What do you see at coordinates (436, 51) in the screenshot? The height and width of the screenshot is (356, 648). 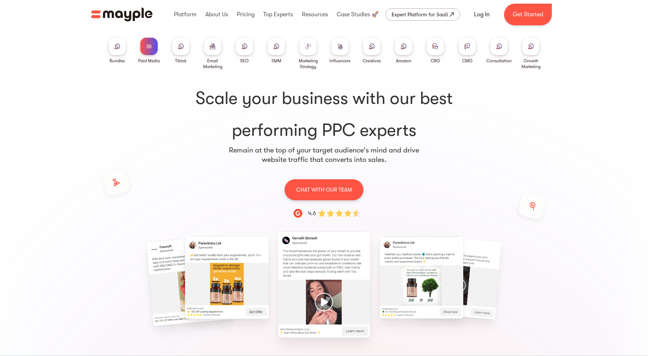 I see `a: CRO` at bounding box center [436, 51].